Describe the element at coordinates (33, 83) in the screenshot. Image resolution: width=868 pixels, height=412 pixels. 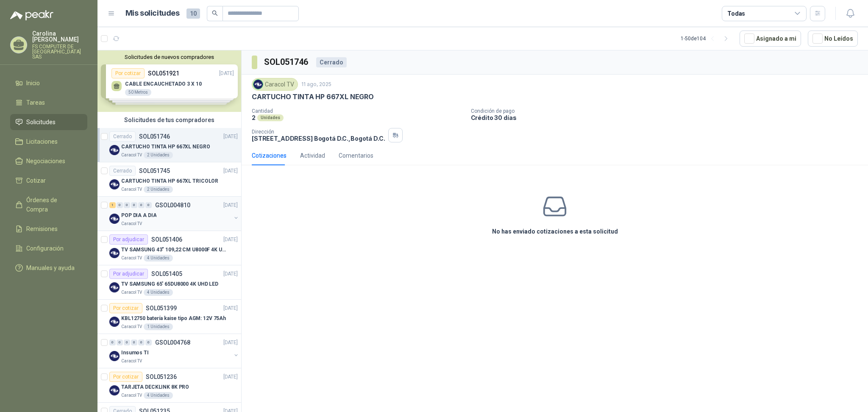
I see `span: Inicio` at that location.